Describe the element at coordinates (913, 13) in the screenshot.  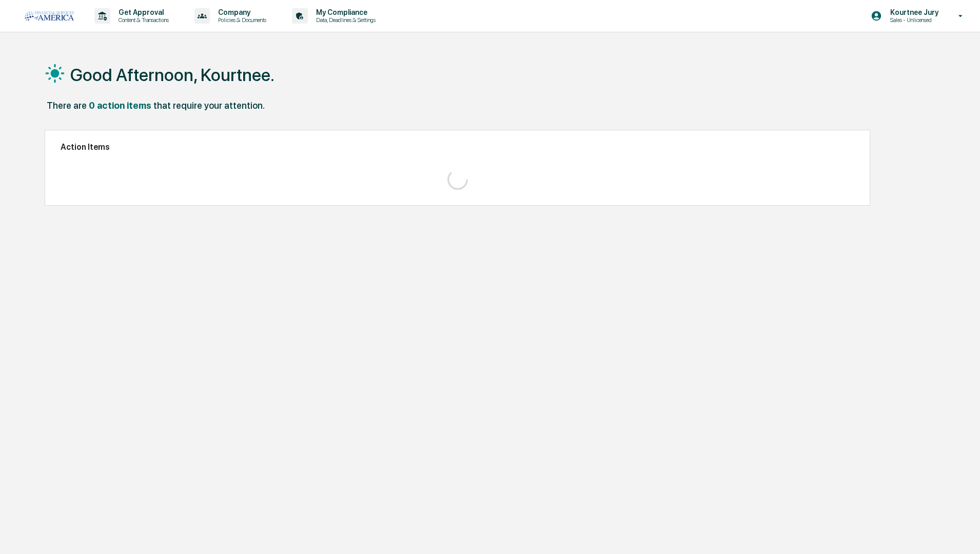
I see `p: Kourtnee Jury` at that location.